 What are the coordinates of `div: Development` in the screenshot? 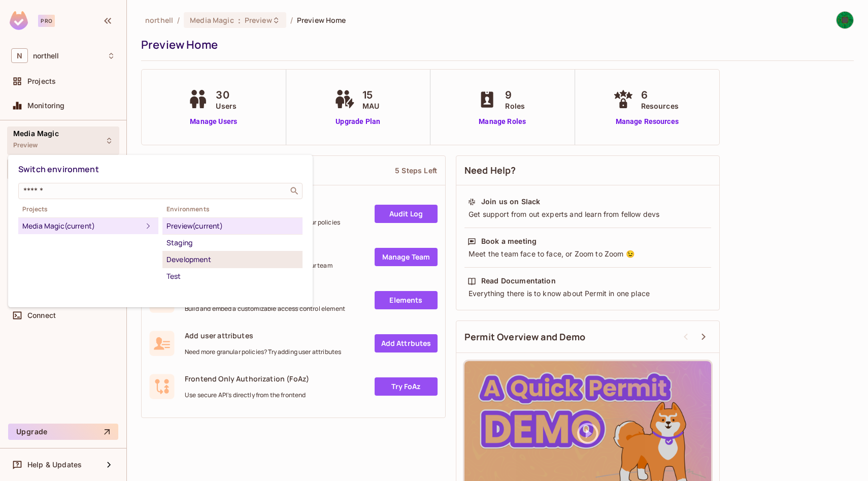 It's located at (233, 259).